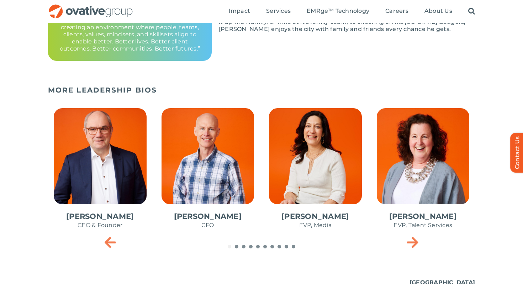  What do you see at coordinates (239, 11) in the screenshot?
I see `a: Impact` at bounding box center [239, 11].